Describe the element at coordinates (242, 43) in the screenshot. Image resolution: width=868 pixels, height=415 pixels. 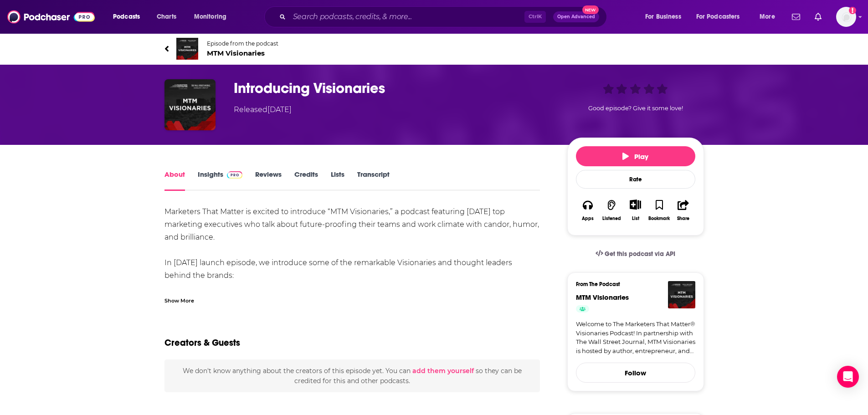
I see `span: Episode from the podcast` at that location.